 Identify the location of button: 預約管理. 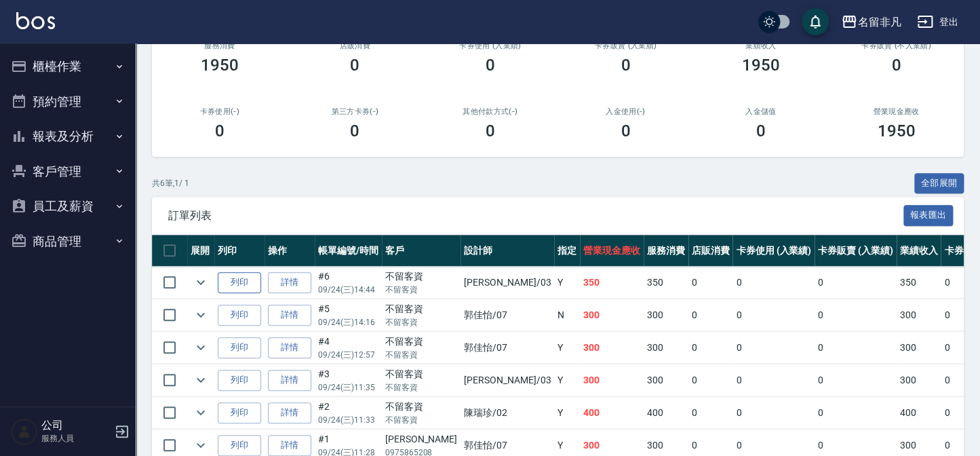
(68, 102).